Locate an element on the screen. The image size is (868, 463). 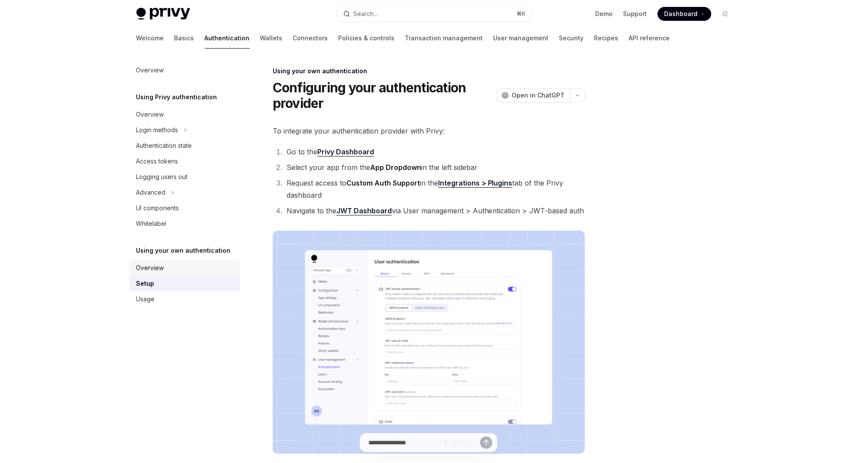
strong: Custom Auth Support is located at coordinates (384, 183).